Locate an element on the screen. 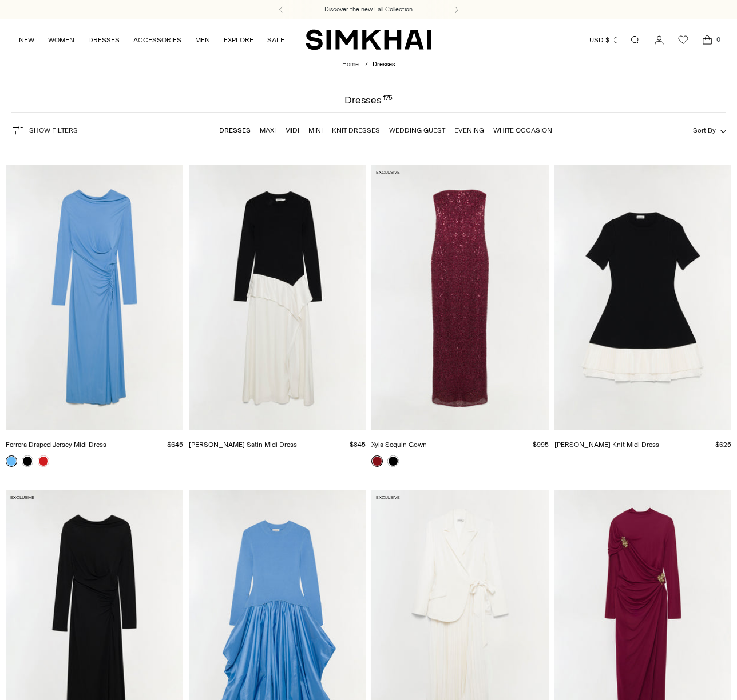  nav: Linked collections is located at coordinates (385, 131).